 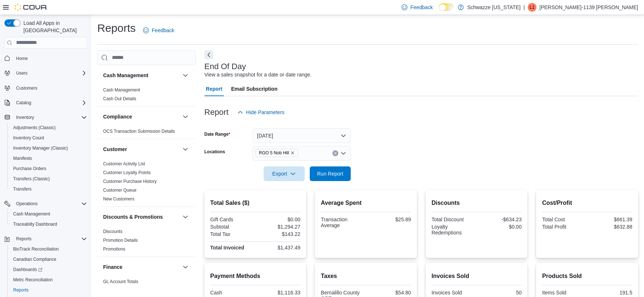 What do you see at coordinates (163, 30) in the screenshot?
I see `span: Feedback` at bounding box center [163, 30].